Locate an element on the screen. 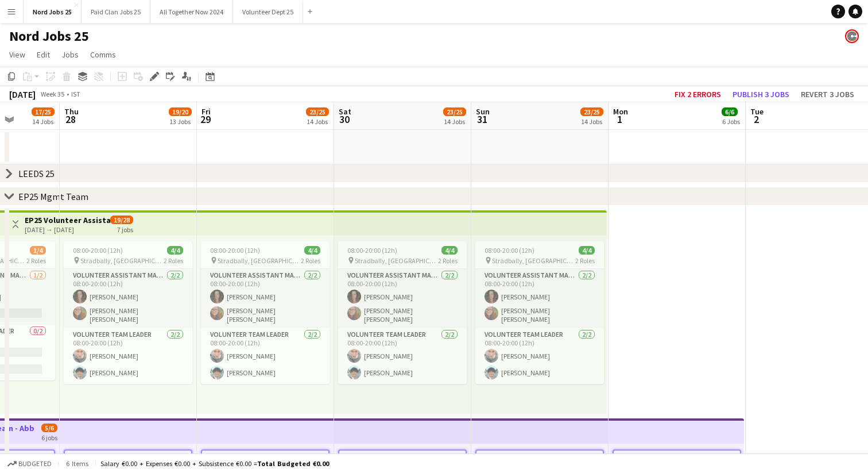  span: 30 is located at coordinates (344, 119).